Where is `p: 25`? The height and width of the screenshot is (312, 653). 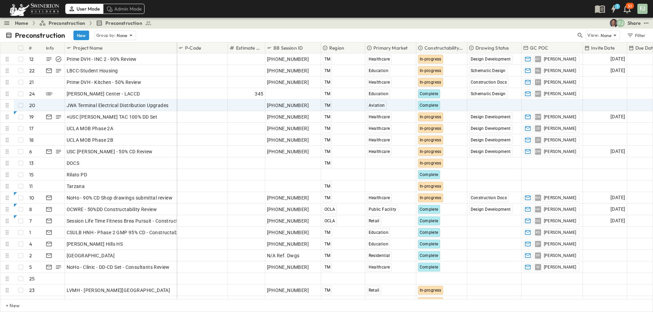 p: 25 is located at coordinates (32, 279).